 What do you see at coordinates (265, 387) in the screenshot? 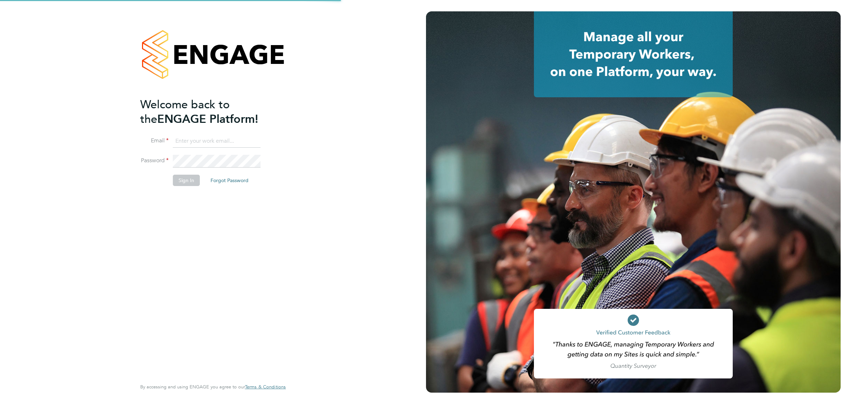
I see `a: Terms & Conditions` at bounding box center [265, 387].